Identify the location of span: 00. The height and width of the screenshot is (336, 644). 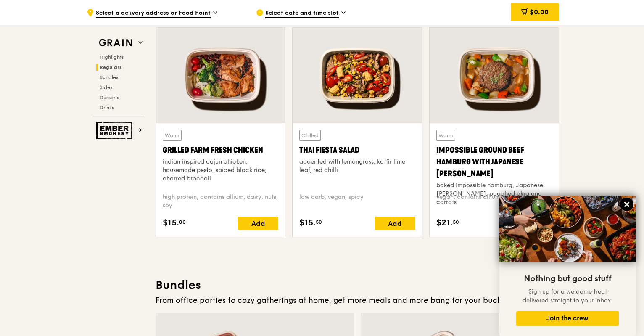
(182, 222).